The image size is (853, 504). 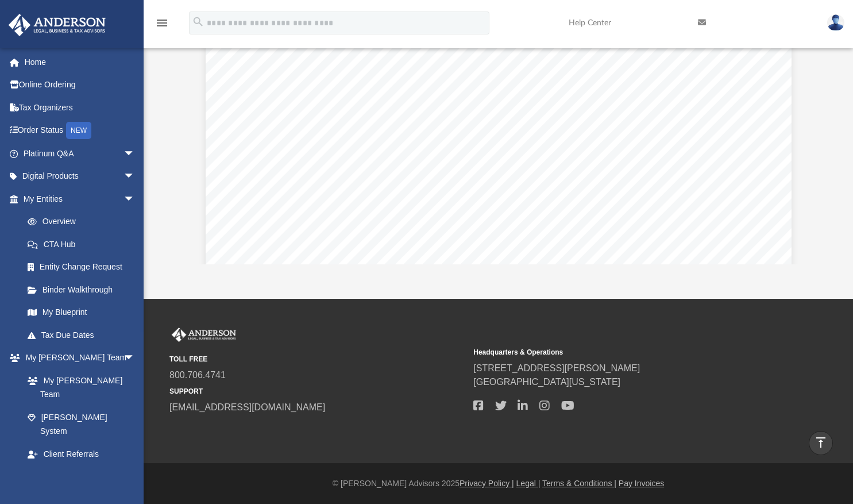 I want to click on a: 800.706.4741, so click(x=197, y=375).